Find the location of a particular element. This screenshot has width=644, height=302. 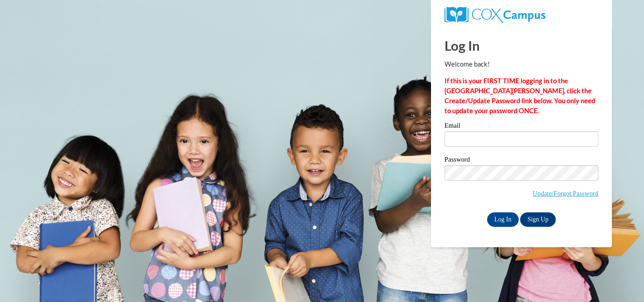

a: COX Campus is located at coordinates (495, 14).